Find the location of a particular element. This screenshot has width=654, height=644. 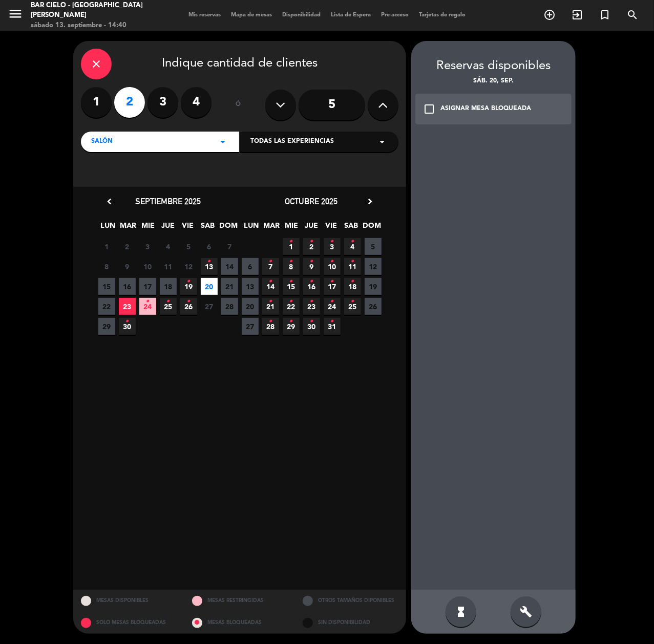

span: 5 is located at coordinates (189, 246).